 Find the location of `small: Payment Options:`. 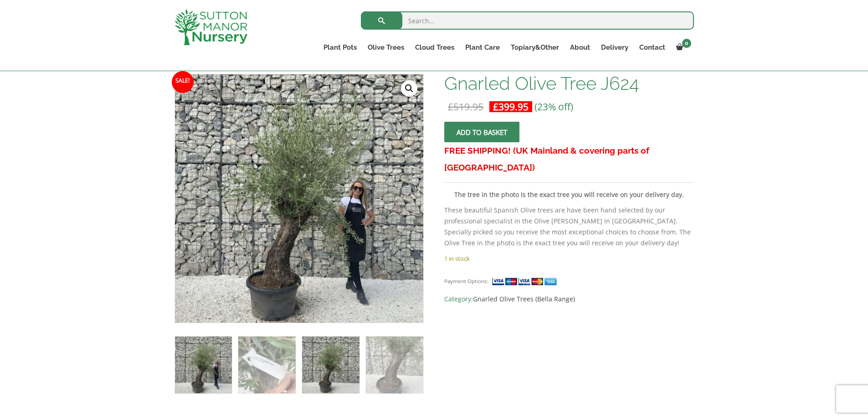

small: Payment Options: is located at coordinates (466, 281).